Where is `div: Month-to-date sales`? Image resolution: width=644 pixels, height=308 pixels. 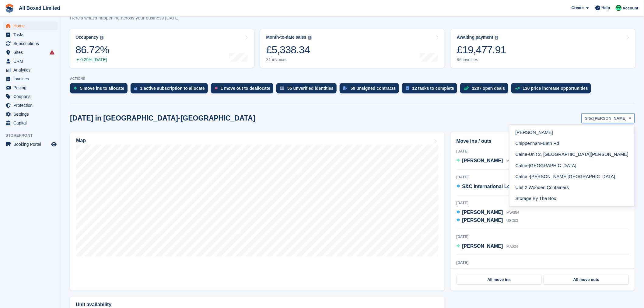 div: Month-to-date sales is located at coordinates (286, 37).